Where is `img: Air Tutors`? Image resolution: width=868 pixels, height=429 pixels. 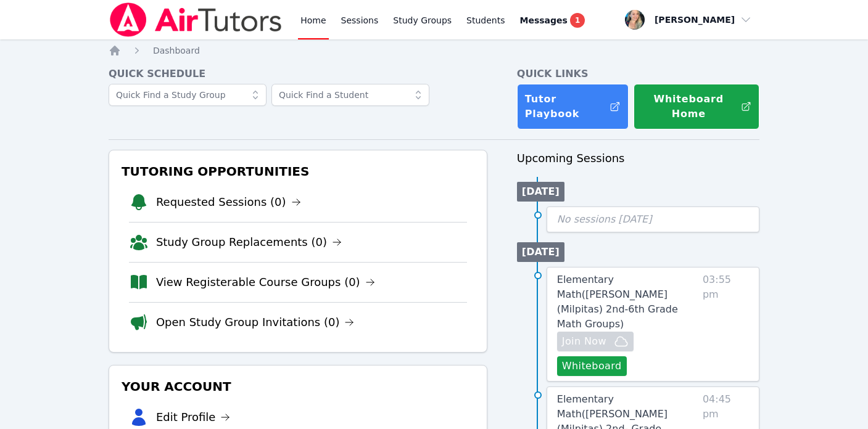
img: Air Tutors is located at coordinates (196, 19).